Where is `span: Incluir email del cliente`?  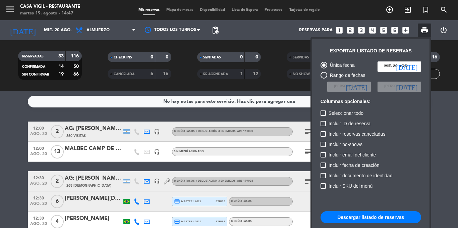 span: Incluir email del cliente is located at coordinates (352, 155).